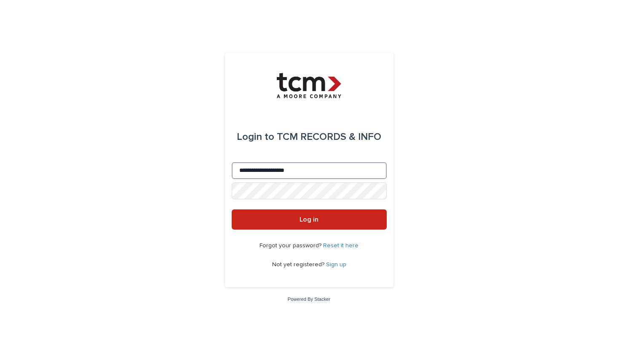 The image size is (618, 364). I want to click on span: Forgot your password?, so click(291, 246).